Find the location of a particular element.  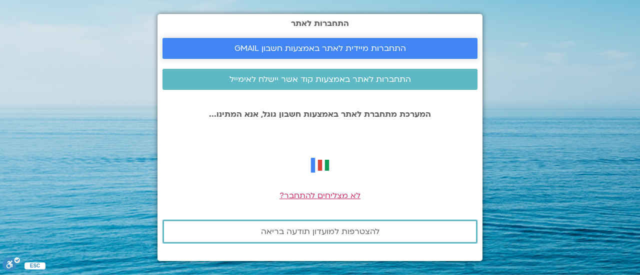

a: להצטרפות למועדון תודעה בריאה is located at coordinates (320, 232).